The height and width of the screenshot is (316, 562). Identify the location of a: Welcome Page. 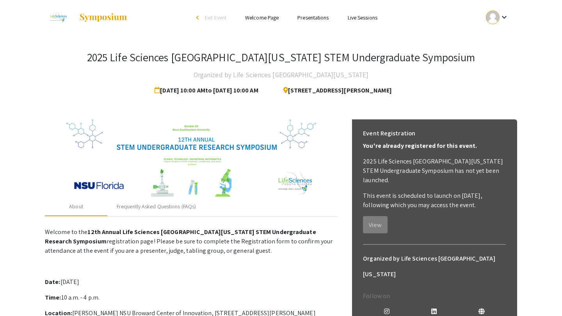
(262, 18).